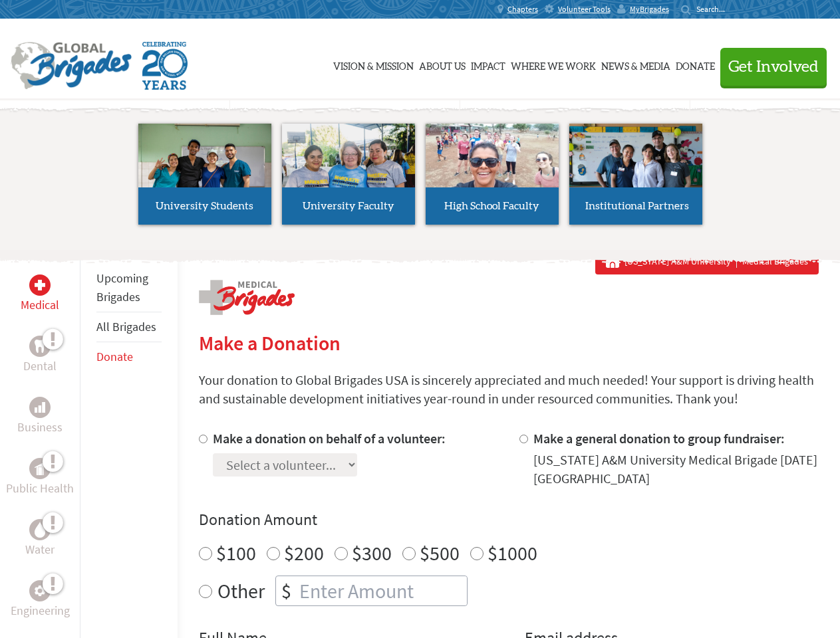  What do you see at coordinates (40, 611) in the screenshot?
I see `p: Engineering` at bounding box center [40, 611].